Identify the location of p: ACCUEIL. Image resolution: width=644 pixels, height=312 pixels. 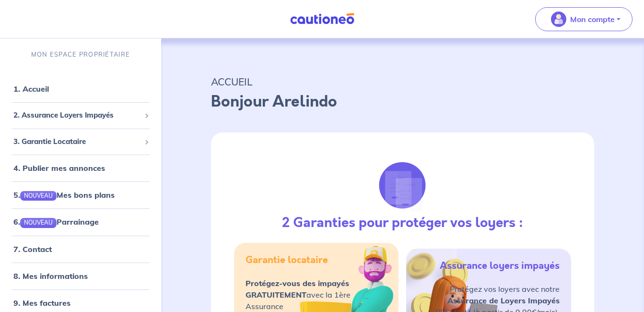
(402, 82).